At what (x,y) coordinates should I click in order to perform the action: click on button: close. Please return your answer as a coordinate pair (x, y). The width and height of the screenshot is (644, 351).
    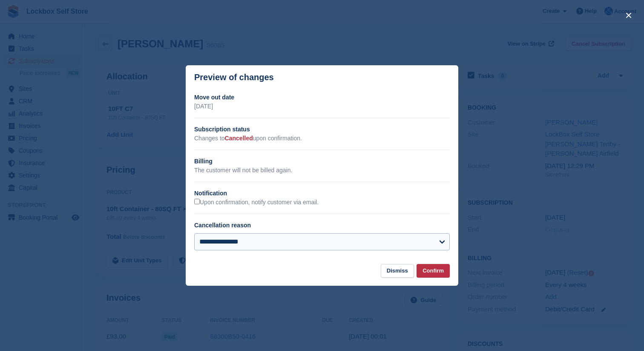
    Looking at the image, I should click on (629, 15).